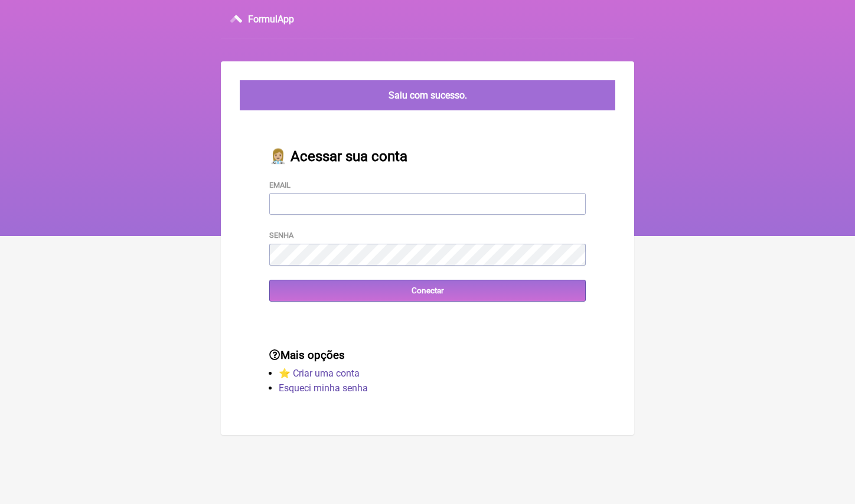 This screenshot has height=504, width=855. Describe the element at coordinates (319, 373) in the screenshot. I see `a: ⭐️ Criar uma conta` at that location.